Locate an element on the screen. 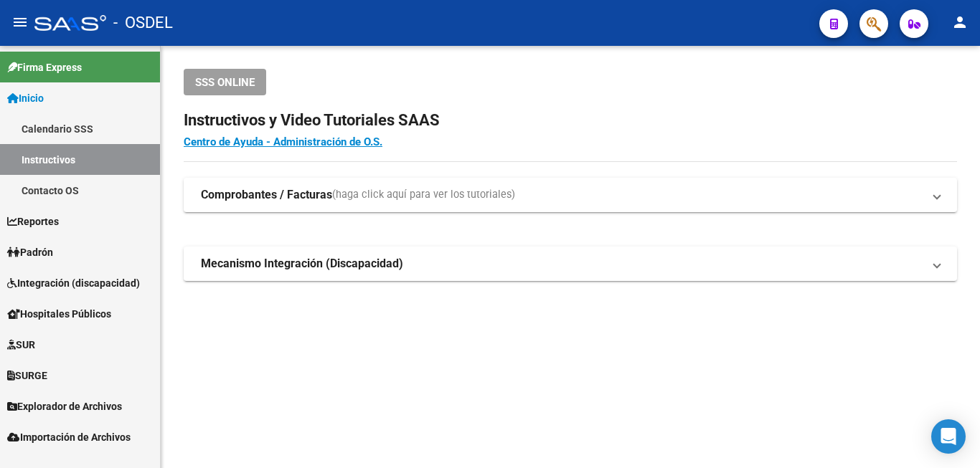 This screenshot has height=468, width=980. span: Inicio is located at coordinates (25, 98).